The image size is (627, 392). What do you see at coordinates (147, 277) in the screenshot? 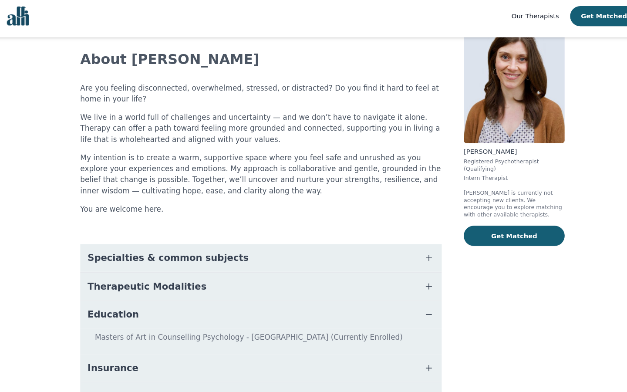
I see `span: Therapeutic Modalities` at bounding box center [147, 277].